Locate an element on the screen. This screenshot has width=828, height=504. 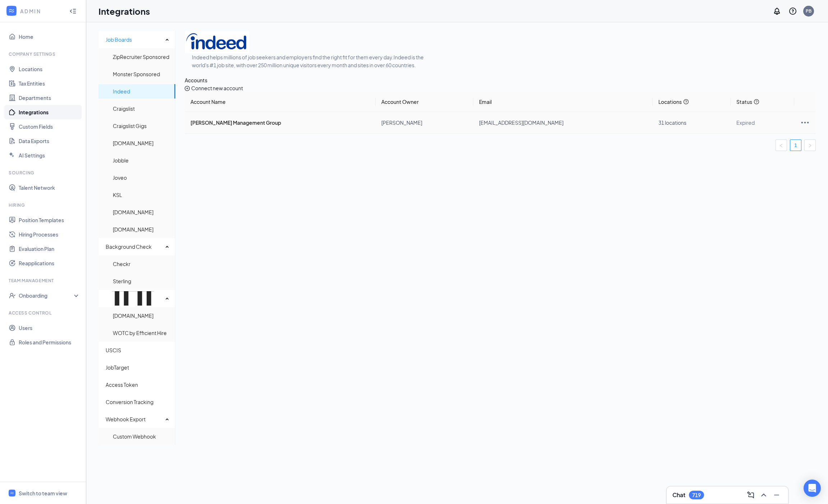
span: left is located at coordinates (781, 145).